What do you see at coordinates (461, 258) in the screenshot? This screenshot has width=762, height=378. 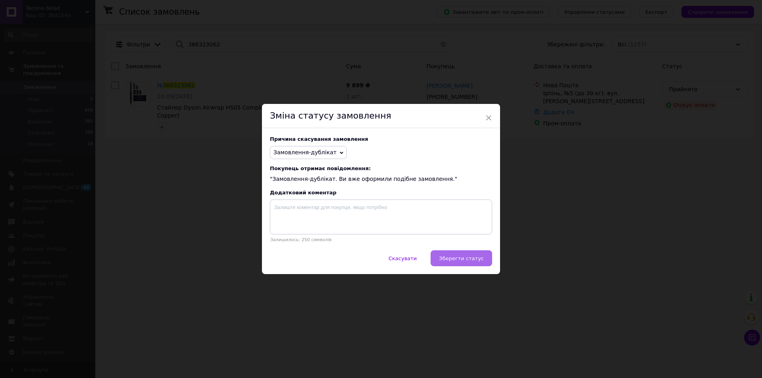 I see `span: Зберегти статус` at bounding box center [461, 258].